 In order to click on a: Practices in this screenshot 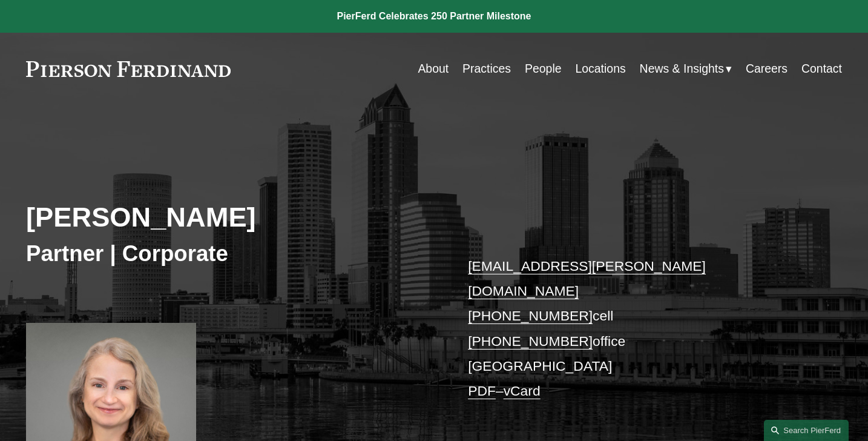, I will do `click(486, 69)`.